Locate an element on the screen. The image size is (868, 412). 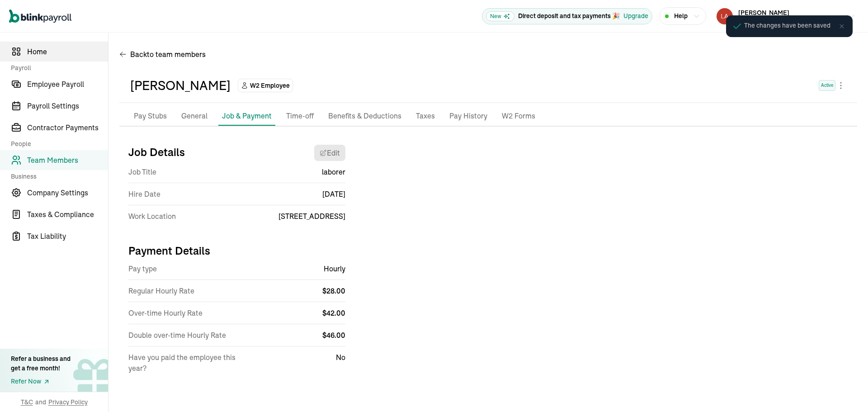
span: Pay type is located at coordinates (143, 268).